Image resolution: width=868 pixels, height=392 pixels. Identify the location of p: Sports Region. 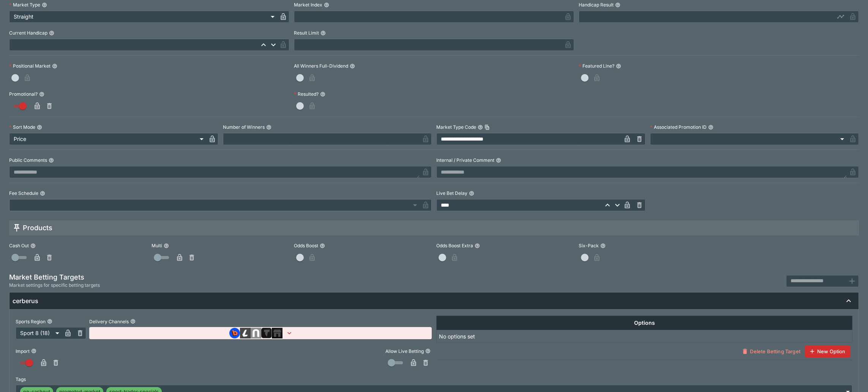
(30, 322).